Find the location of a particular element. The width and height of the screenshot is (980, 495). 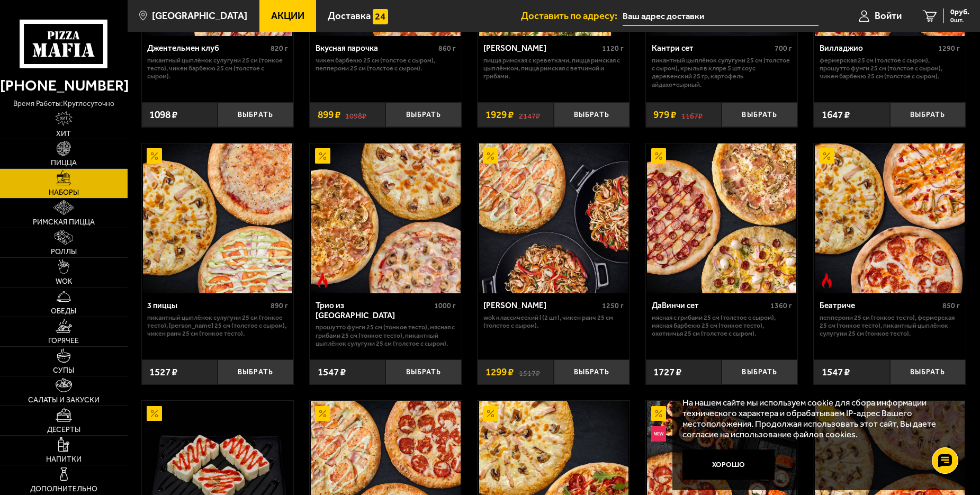

img: Трио из Рио is located at coordinates (386, 218).